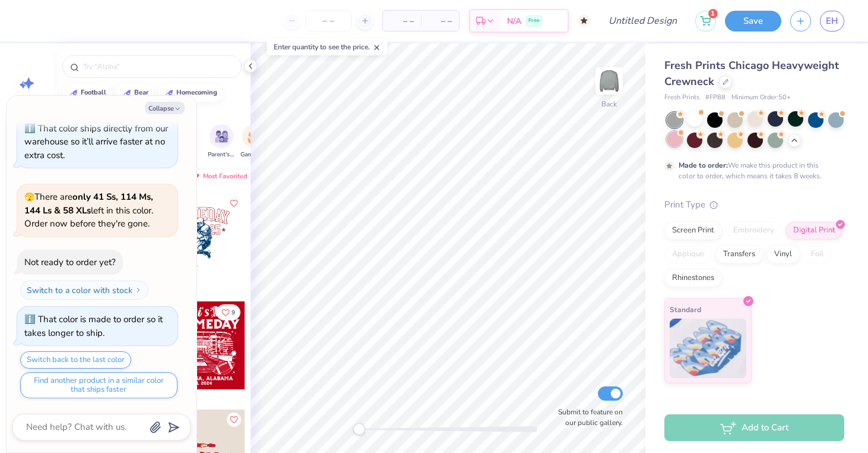 The width and height of the screenshot is (868, 453). I want to click on strong: only 41 Ss, 114 Ms, 144 Ls & 58 XLs, so click(89, 204).